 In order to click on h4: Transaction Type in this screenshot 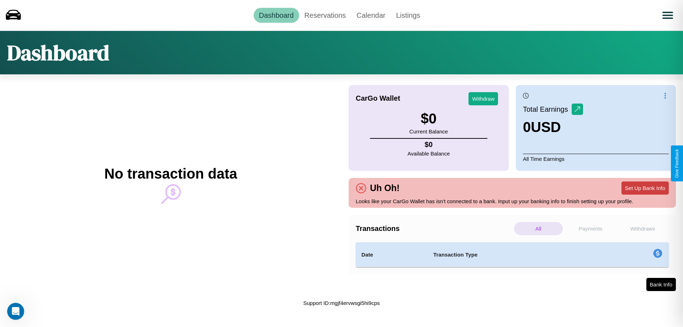, I will do `click(514, 255)`.